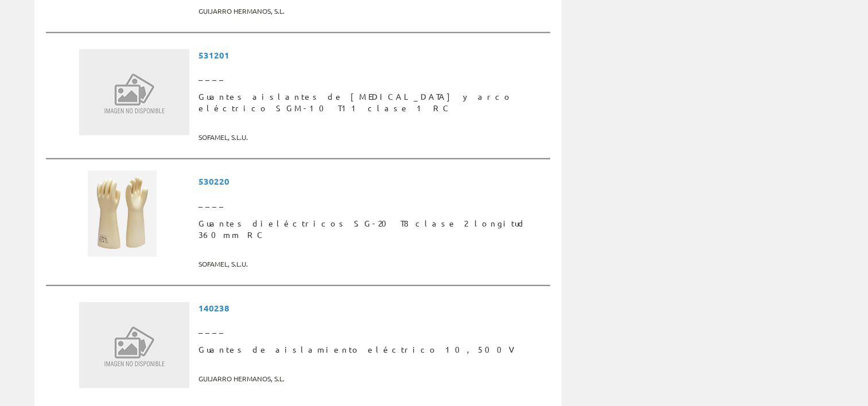 This screenshot has height=406, width=868. I want to click on img: Foto artículo Guantes dieléctricos SG-20 T8 clase 2 longitud 360mm RC (150x150), so click(122, 214).